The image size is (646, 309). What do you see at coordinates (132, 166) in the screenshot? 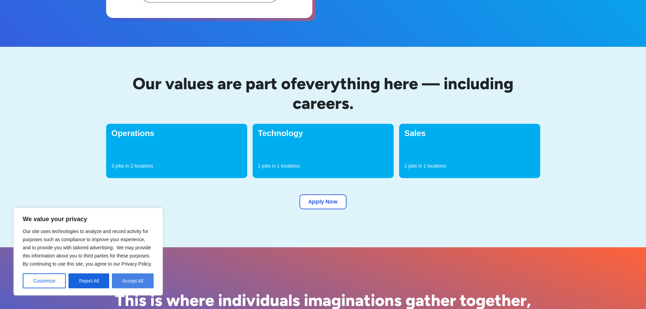
I see `p: 2` at bounding box center [132, 166].